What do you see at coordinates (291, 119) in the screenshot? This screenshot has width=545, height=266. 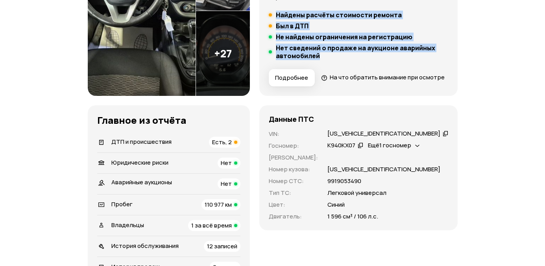 I see `h4: Данные ПТС` at bounding box center [291, 119].